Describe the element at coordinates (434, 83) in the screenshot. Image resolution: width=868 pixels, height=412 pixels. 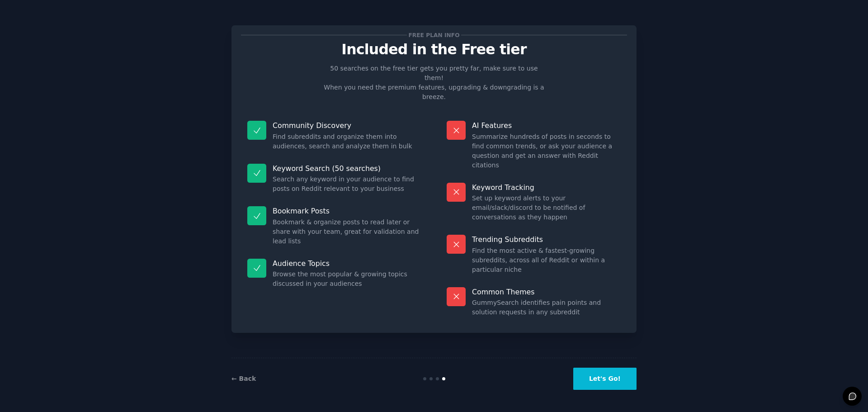
I see `p: 50 searches on the free tier gets you pretty far, make sure to use them! When you need the premiu...` at that location.